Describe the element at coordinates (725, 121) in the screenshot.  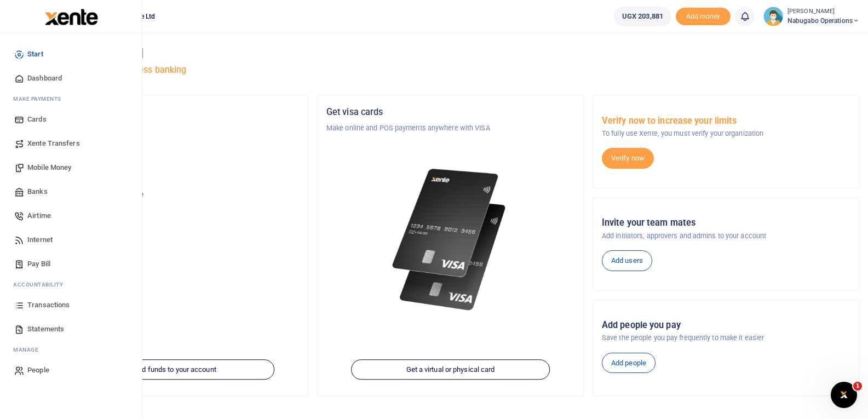
I see `h5: Verify now to increase your limits` at that location.